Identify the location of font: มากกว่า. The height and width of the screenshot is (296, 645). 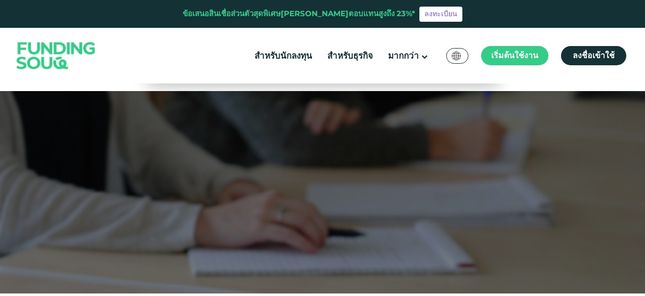
(403, 56).